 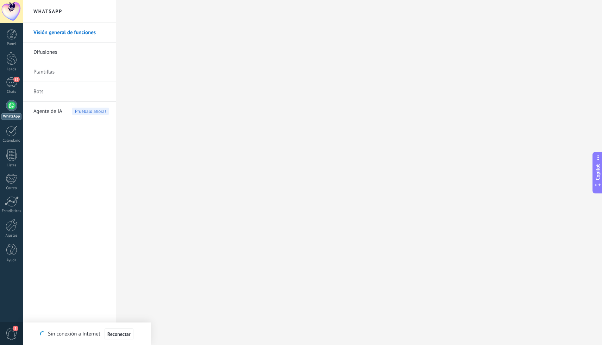 What do you see at coordinates (69, 72) in the screenshot?
I see `li: Plantillas` at bounding box center [69, 72].